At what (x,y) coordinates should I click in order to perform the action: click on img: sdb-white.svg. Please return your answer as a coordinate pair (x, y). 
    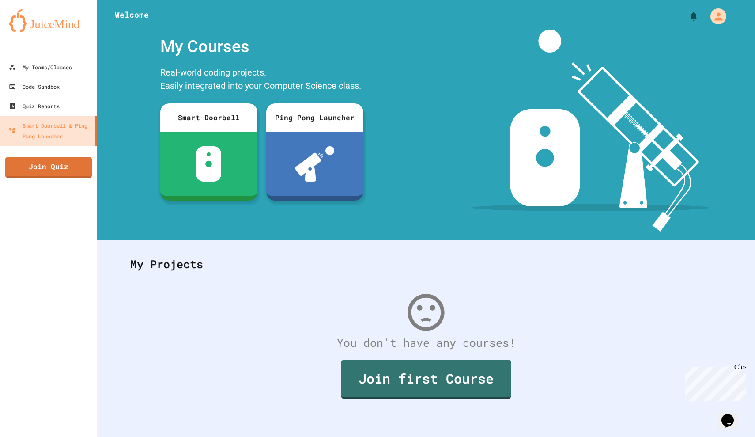
    Looking at the image, I should click on (208, 164).